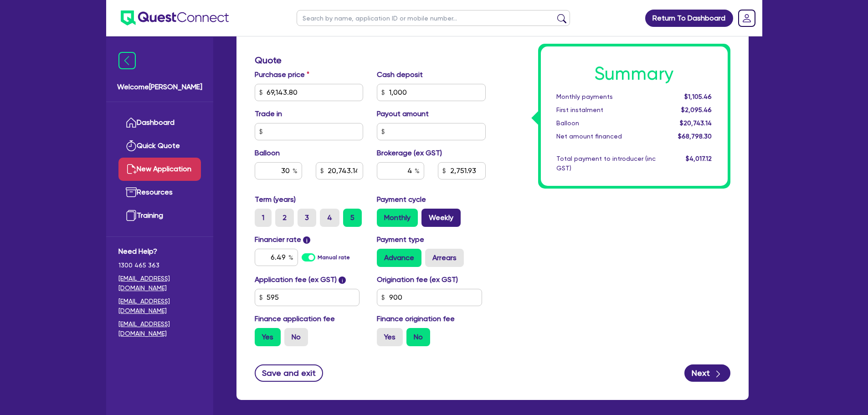 This screenshot has height=415, width=868. I want to click on a: Dropdown toggle, so click(747, 18).